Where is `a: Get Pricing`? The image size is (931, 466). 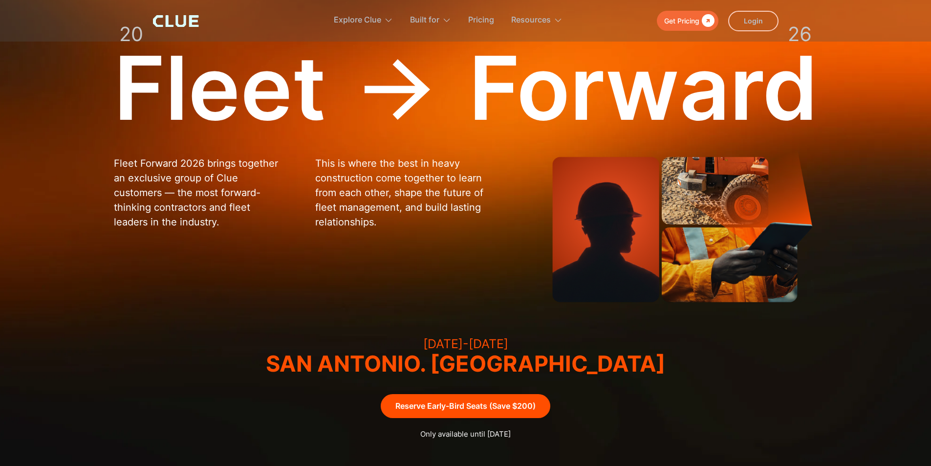
a: Get Pricing is located at coordinates (688, 21).